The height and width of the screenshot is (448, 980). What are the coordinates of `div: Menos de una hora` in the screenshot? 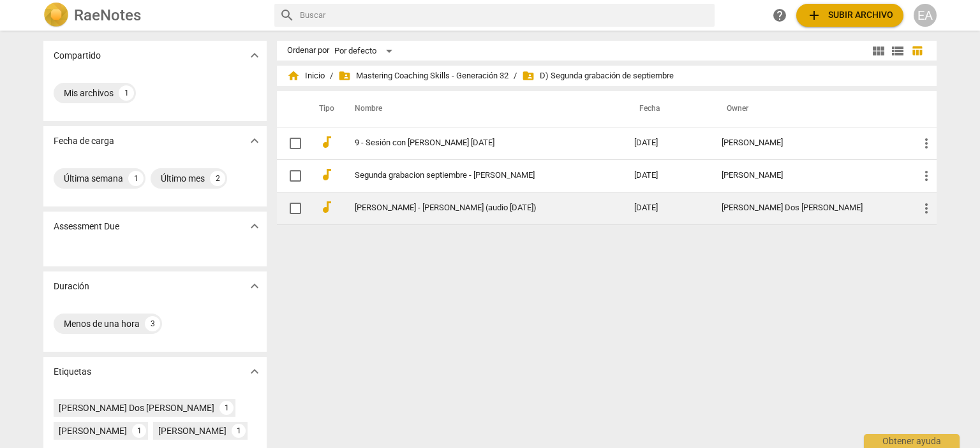 It's located at (101, 324).